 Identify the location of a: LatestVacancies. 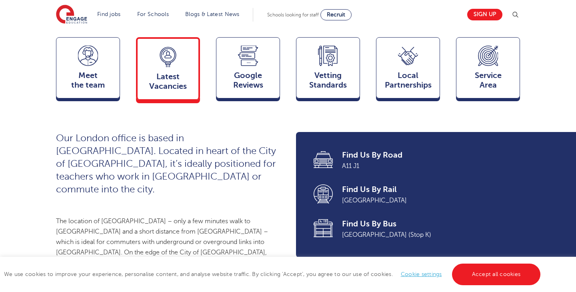
(168, 70).